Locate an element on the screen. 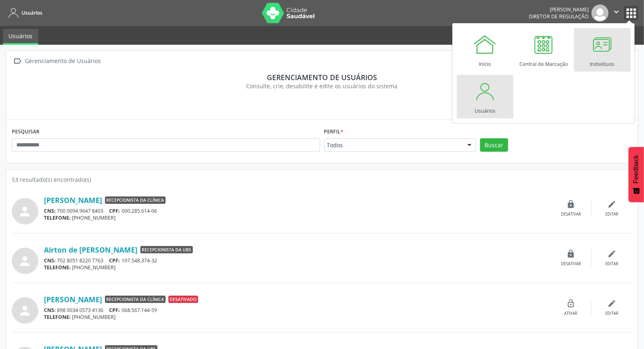  div: Gerenciamento de Usuários is located at coordinates (63, 61).